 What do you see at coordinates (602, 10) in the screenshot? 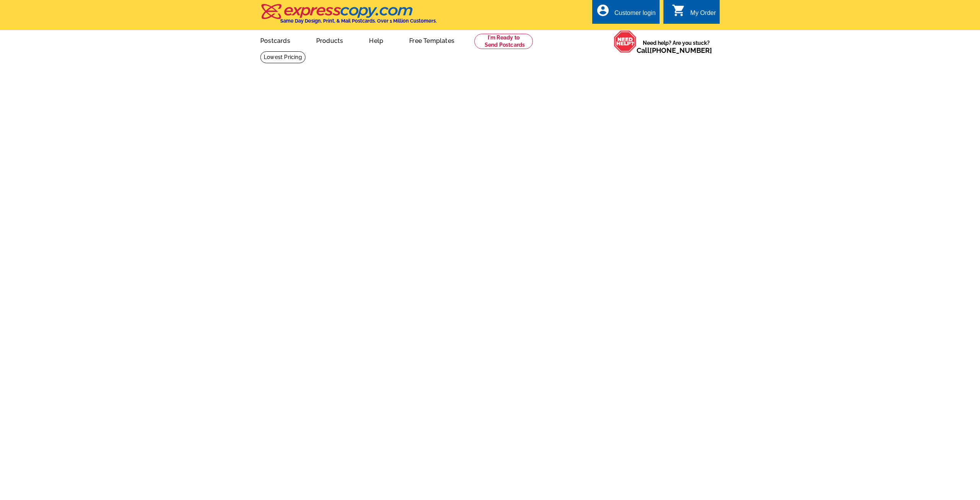
I see `i: account_circle` at bounding box center [602, 10].